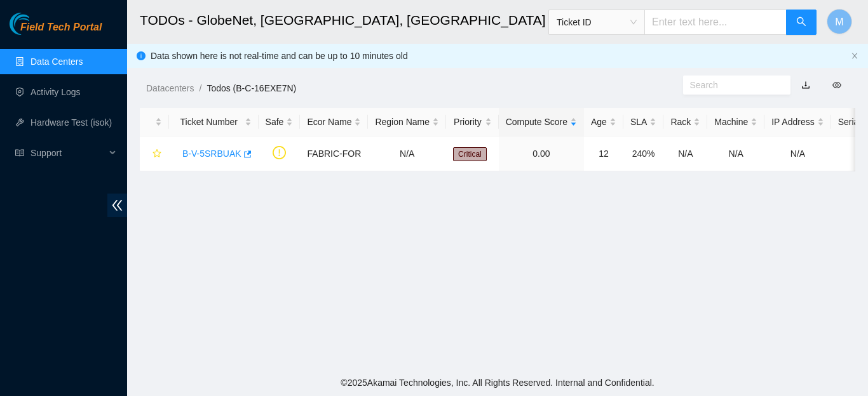 This screenshot has width=868, height=396. What do you see at coordinates (71, 123) in the screenshot?
I see `a: Hardware Test (isok)` at bounding box center [71, 123].